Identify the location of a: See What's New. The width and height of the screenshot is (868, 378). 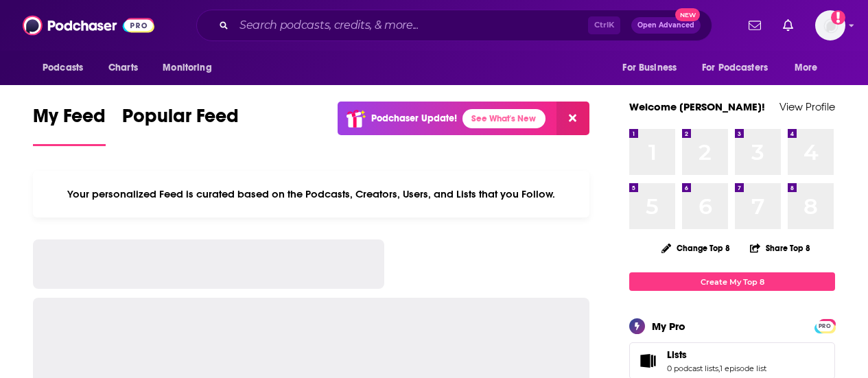
(504, 118).